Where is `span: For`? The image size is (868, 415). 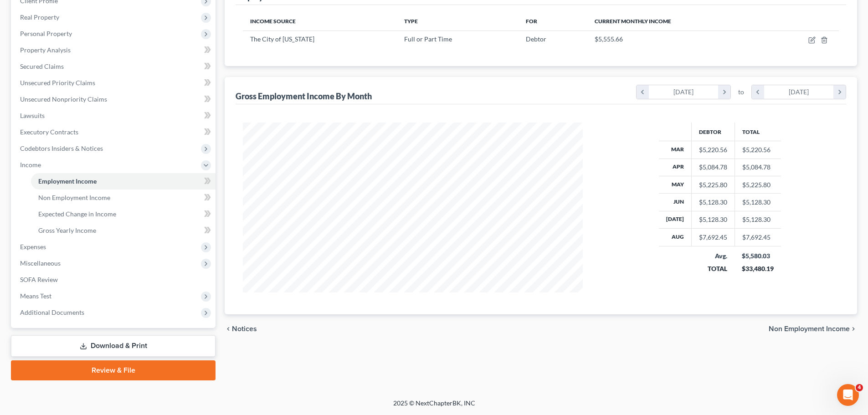
span: For is located at coordinates (531, 21).